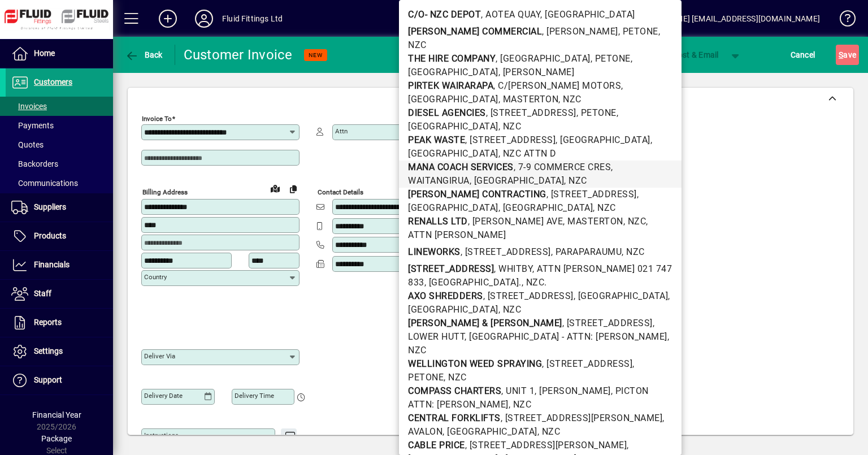 Image resolution: width=868 pixels, height=455 pixels. What do you see at coordinates (444, 14) in the screenshot?
I see `b: C/O- NZC DEPOT` at bounding box center [444, 14].